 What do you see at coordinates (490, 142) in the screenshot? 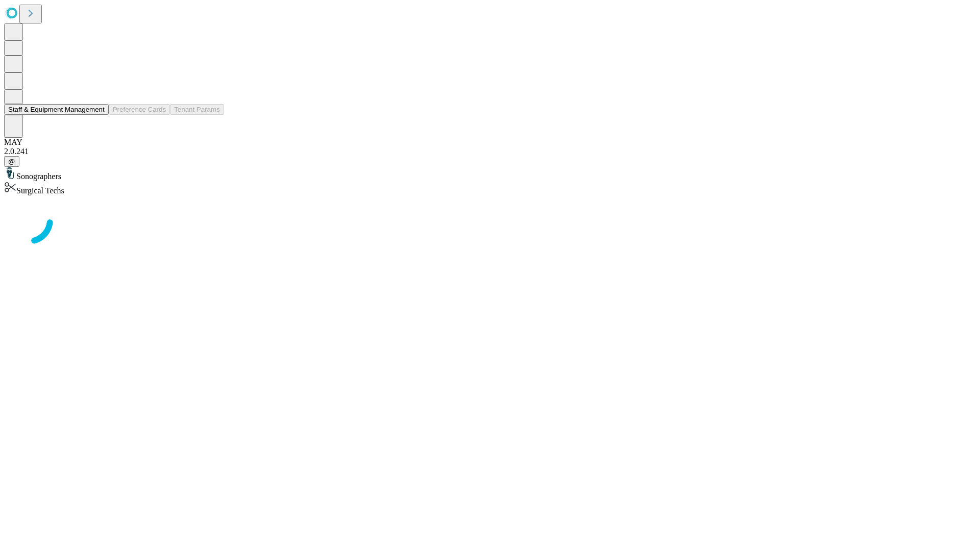
I see `div: MAY` at bounding box center [490, 142].